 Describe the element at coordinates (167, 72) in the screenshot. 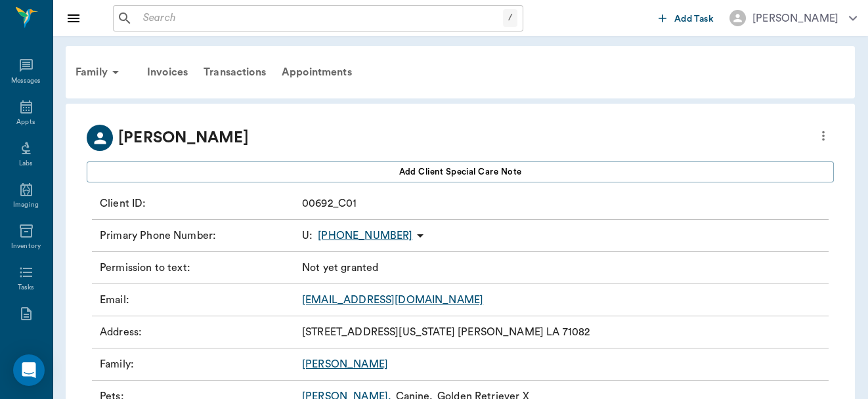

I see `div: Invoices` at that location.